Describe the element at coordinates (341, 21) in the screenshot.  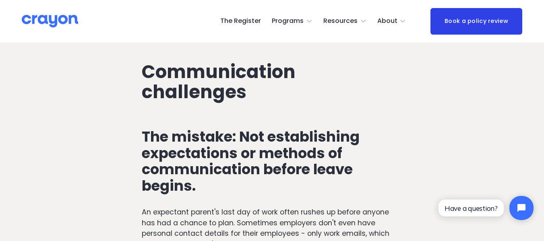
I see `span: Resources` at that location.